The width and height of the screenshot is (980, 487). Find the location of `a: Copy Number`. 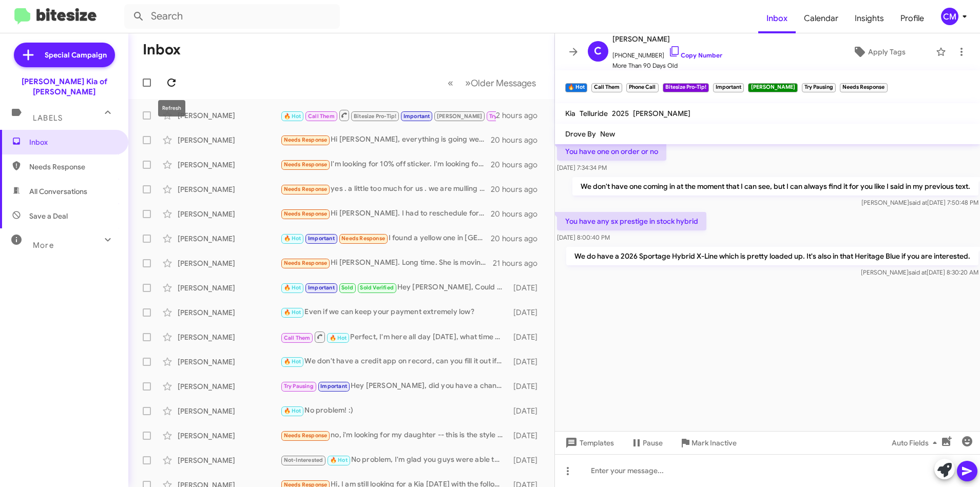

a: Copy Number is located at coordinates (695, 55).